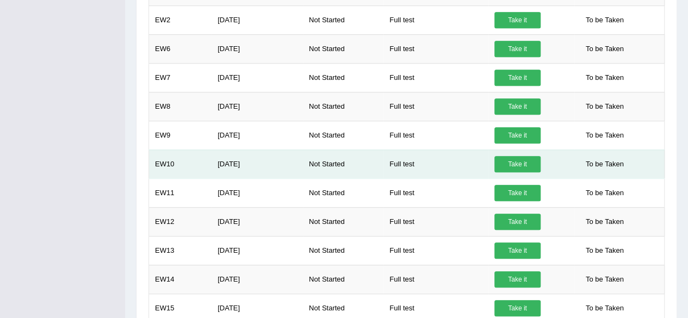  I want to click on td: EW10, so click(181, 164).